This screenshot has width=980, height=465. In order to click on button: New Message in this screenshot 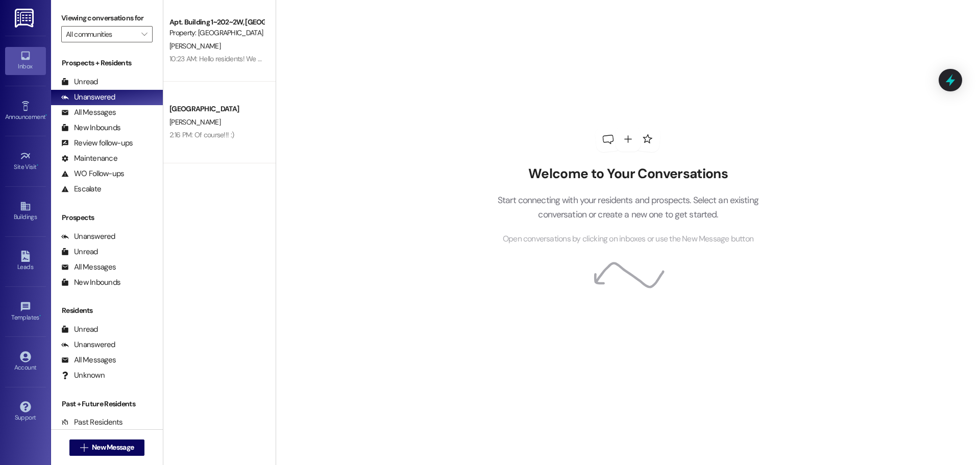, I will do `click(107, 448)`.